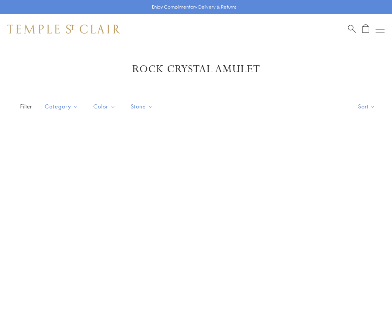 This screenshot has width=392, height=331. Describe the element at coordinates (351, 29) in the screenshot. I see `a: Search` at that location.